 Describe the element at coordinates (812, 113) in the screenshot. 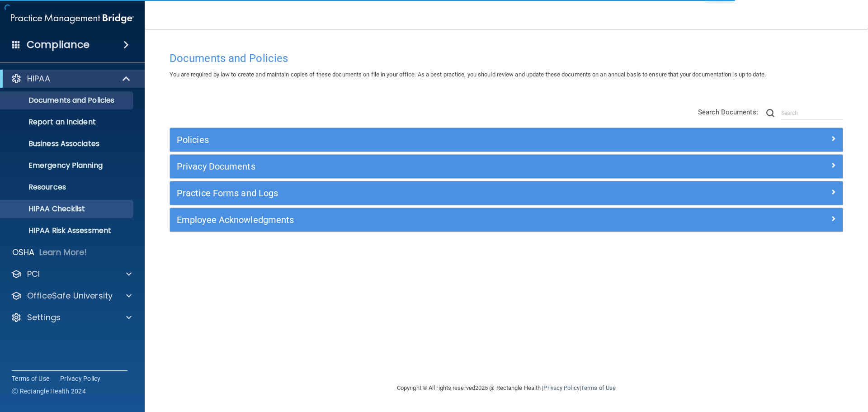

I see `input: Search` at that location.